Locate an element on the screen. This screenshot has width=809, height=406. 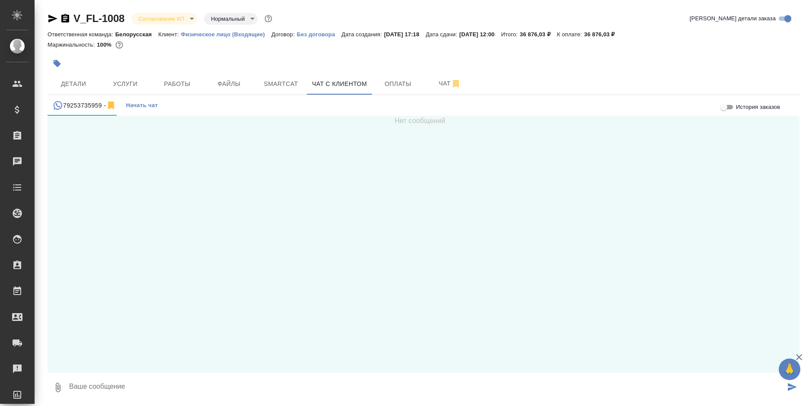
div: 79253735959 (Doshdik) - (undefined) is located at coordinates (84, 106).